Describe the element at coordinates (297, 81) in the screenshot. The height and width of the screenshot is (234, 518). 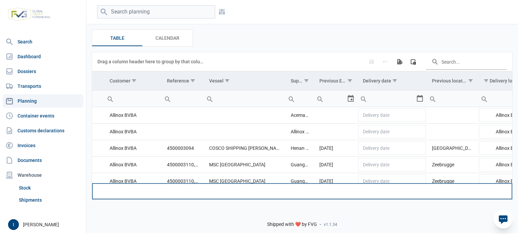
I see `div: Suppliers` at that location.